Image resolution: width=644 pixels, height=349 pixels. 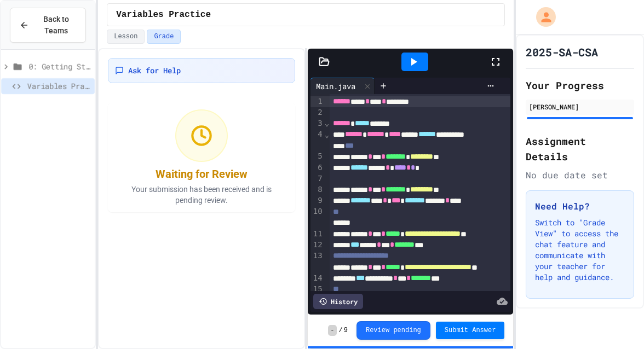 What do you see at coordinates (317, 102) in the screenshot?
I see `div: 1` at bounding box center [317, 102].